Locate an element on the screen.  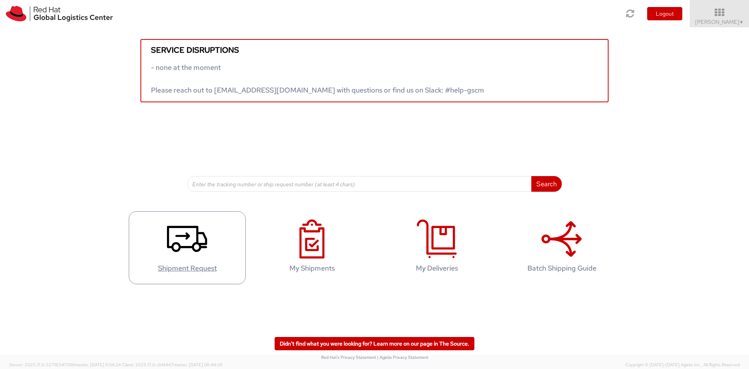
a: Red Hat's Privacy Statement is located at coordinates (349, 357).